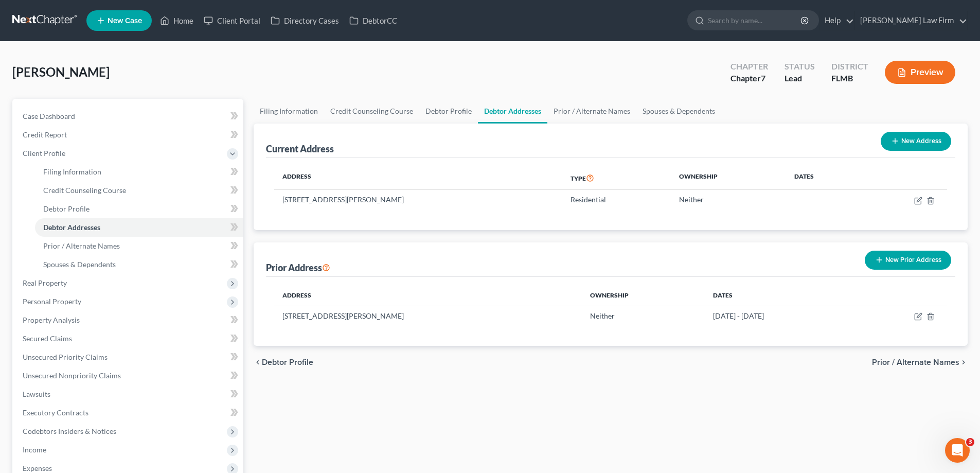 The image size is (980, 473). I want to click on span: Personal Property, so click(52, 301).